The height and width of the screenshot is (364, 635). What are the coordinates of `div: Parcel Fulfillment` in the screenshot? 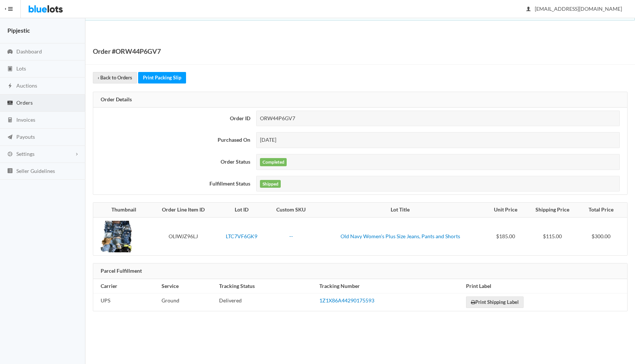 It's located at (360, 271).